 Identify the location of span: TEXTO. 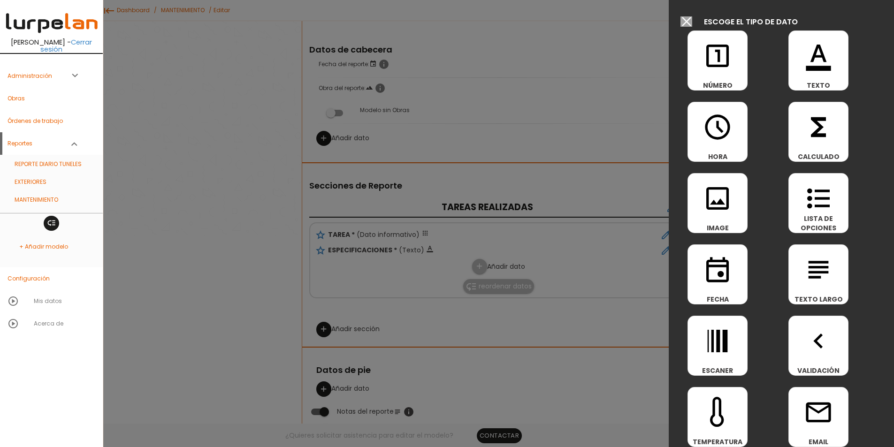
(819, 85).